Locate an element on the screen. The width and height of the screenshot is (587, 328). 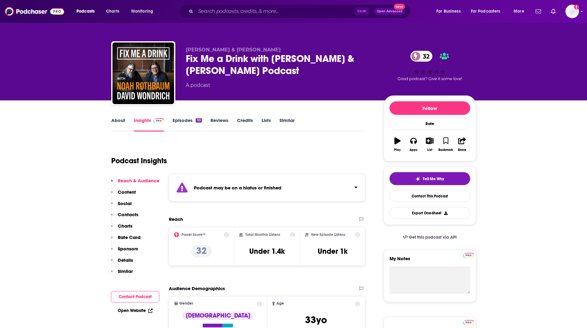
button: Contact Podcast is located at coordinates (135, 297).